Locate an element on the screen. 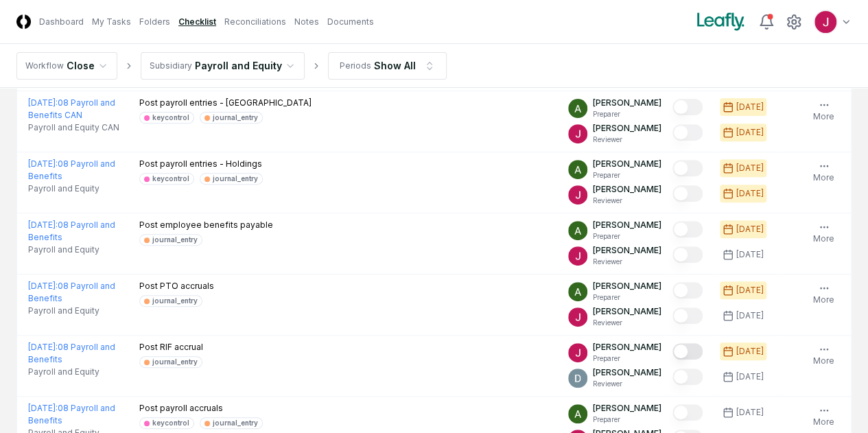  p: Post payroll accruals is located at coordinates (201, 408).